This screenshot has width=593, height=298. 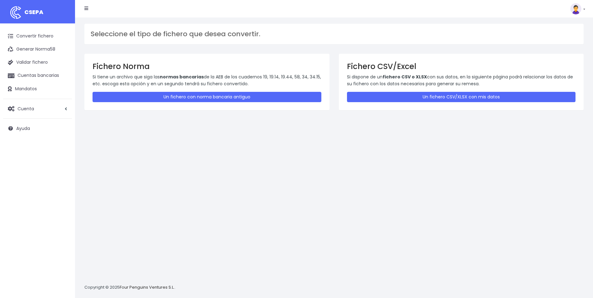 I want to click on a: Mandatos, so click(x=37, y=89).